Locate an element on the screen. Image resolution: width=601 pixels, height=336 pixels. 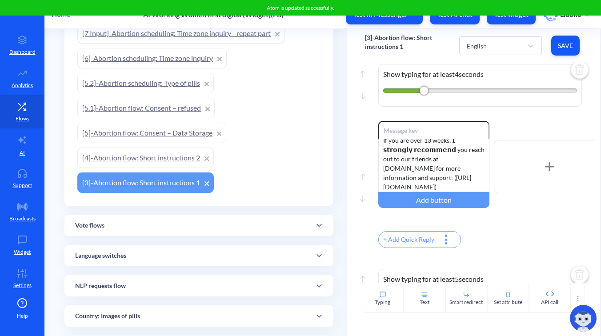
div: English is located at coordinates (476, 45).